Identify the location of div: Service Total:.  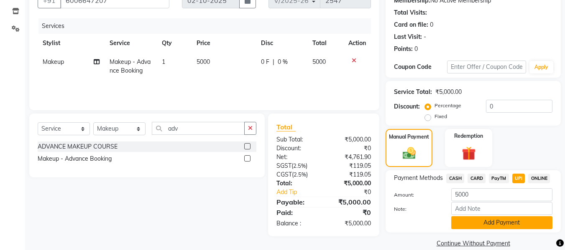
(413, 92).